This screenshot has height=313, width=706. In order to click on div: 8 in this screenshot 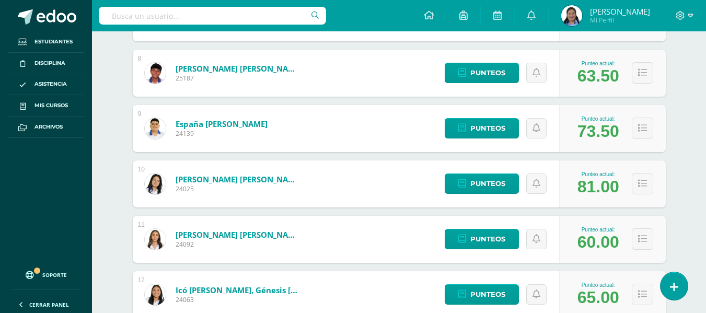, I will do `click(140, 59)`.